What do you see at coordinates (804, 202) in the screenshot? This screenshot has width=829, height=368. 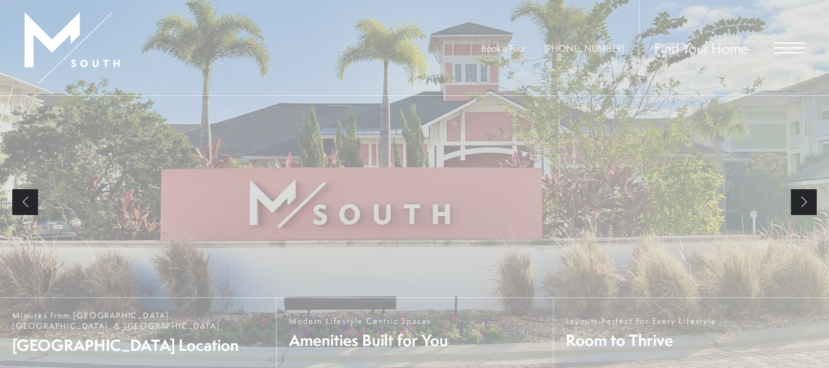 I see `a: Next` at bounding box center [804, 202].